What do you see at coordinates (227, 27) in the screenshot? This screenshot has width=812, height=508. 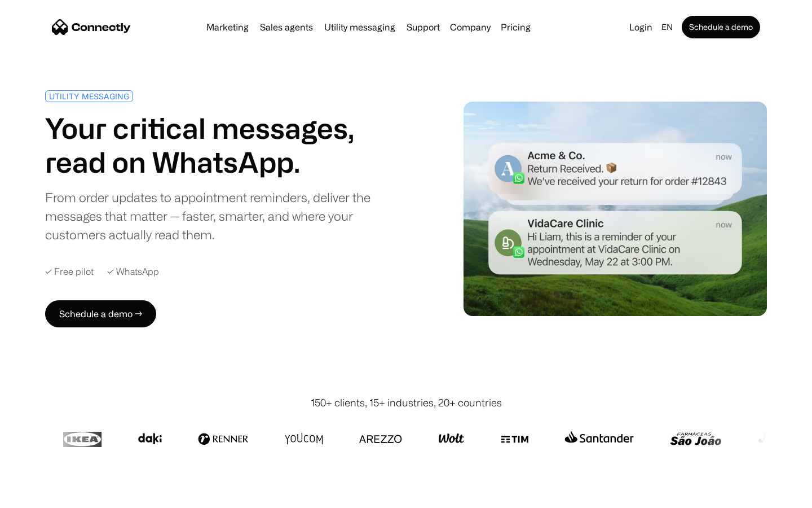 I see `a: Marketing` at bounding box center [227, 27].